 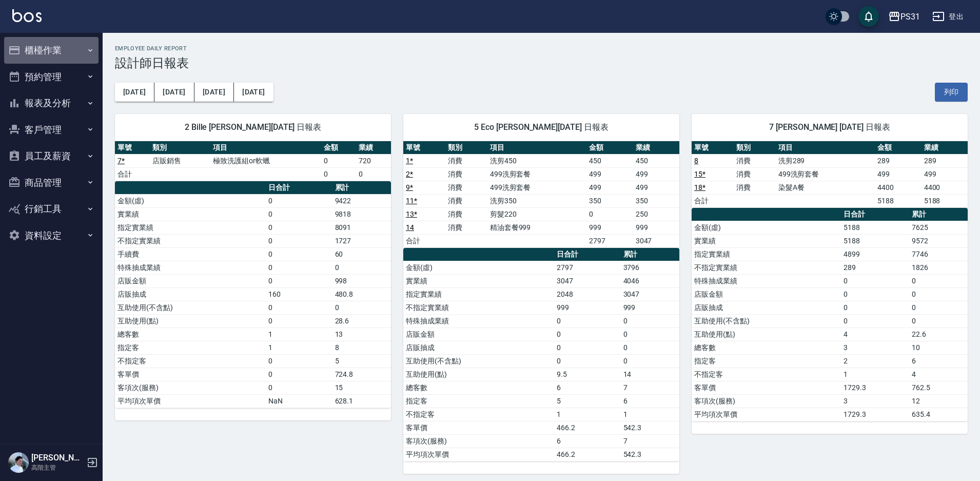 What do you see at coordinates (424, 148) in the screenshot?
I see `th: 單號` at bounding box center [424, 148].